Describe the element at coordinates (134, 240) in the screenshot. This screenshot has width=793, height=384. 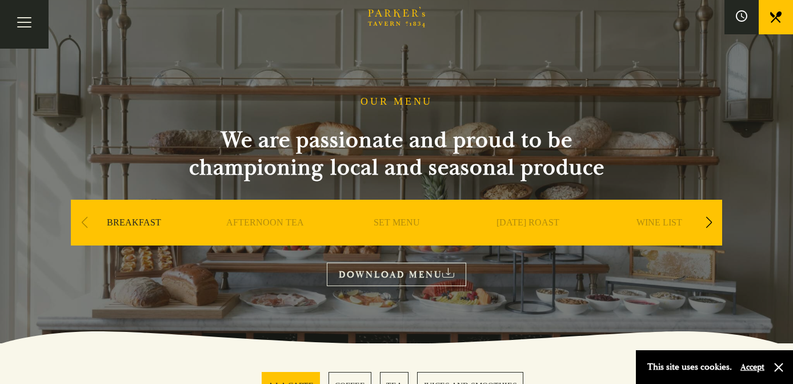
I see `div: 1 / 9` at that location.